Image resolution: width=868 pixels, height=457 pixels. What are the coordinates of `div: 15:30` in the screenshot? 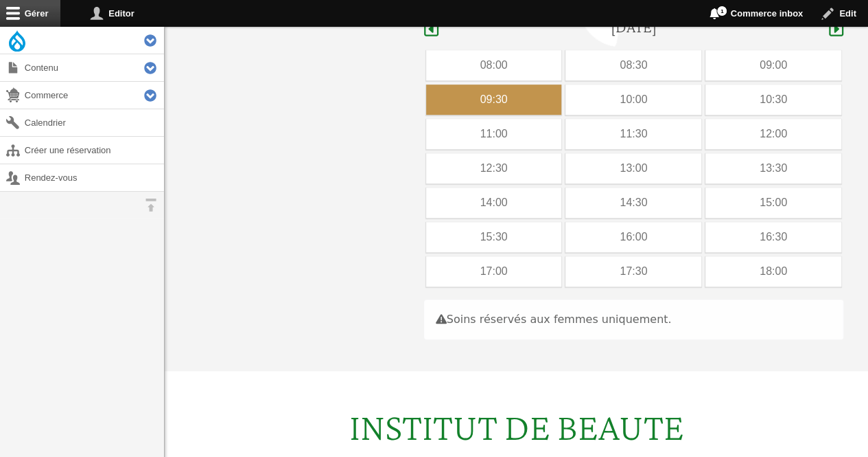 It's located at (494, 237).